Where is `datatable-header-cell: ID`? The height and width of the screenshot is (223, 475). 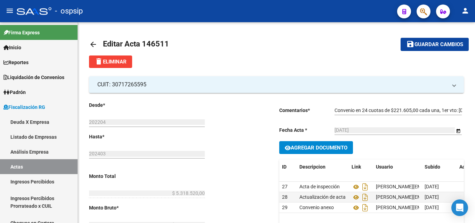
datatable-header-cell: ID is located at coordinates (288, 167).